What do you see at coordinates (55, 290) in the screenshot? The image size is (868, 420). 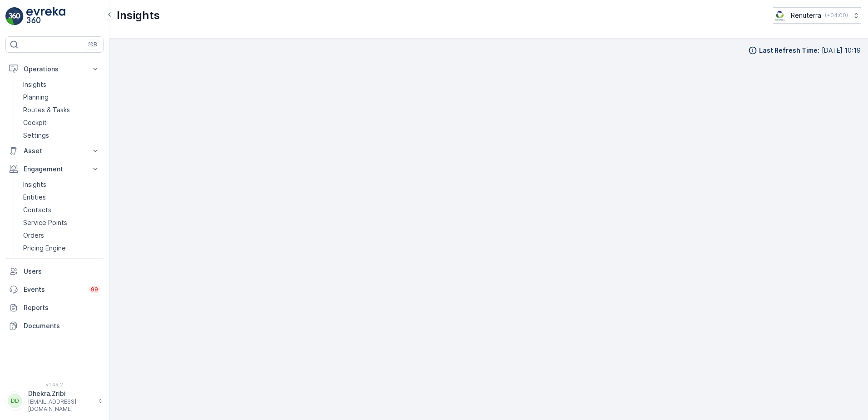 I see `a: Events99` at bounding box center [55, 290].